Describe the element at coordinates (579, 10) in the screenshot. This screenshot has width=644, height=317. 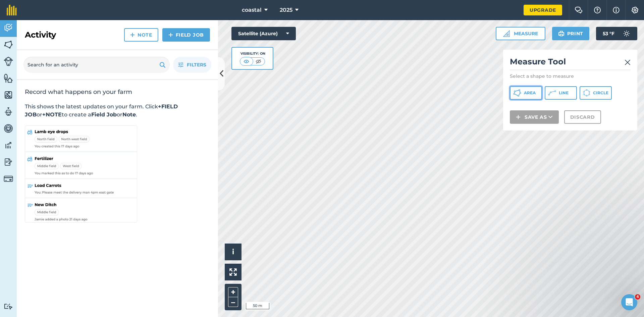
I see `img: Two speech bubbles overlapping with the left bubble in the forefront` at that location.